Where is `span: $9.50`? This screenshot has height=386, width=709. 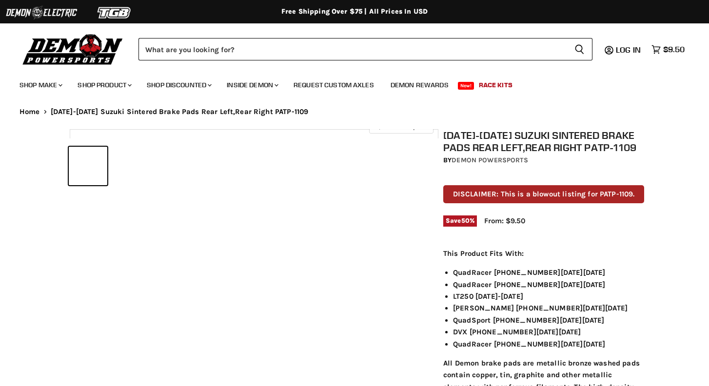
span: $9.50 is located at coordinates (674, 49).